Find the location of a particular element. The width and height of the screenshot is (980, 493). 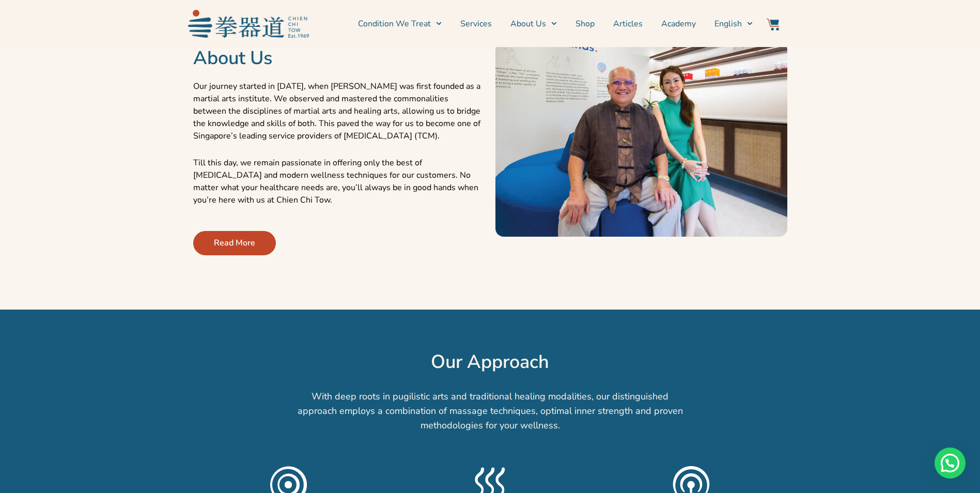

span: English is located at coordinates (728, 24).